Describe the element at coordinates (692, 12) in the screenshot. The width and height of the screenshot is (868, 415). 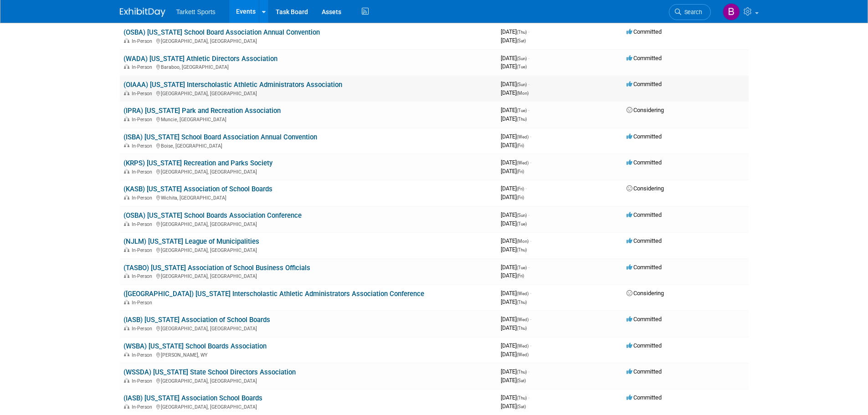
I see `span: Search` at that location.